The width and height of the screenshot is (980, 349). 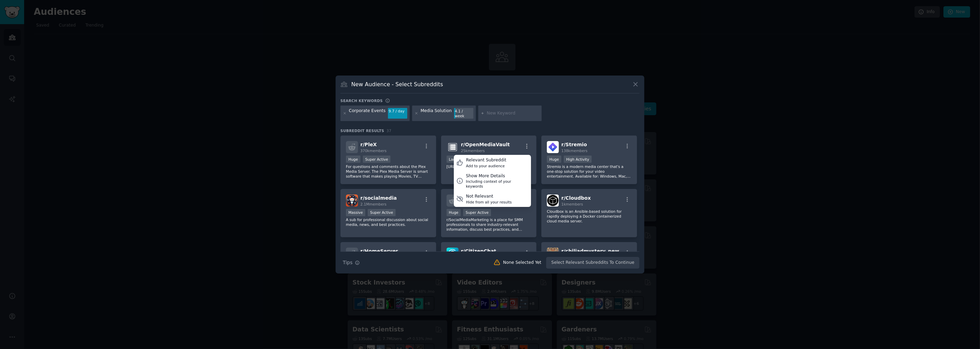 I want to click on span: r/ OpenMediaVault, so click(x=485, y=145).